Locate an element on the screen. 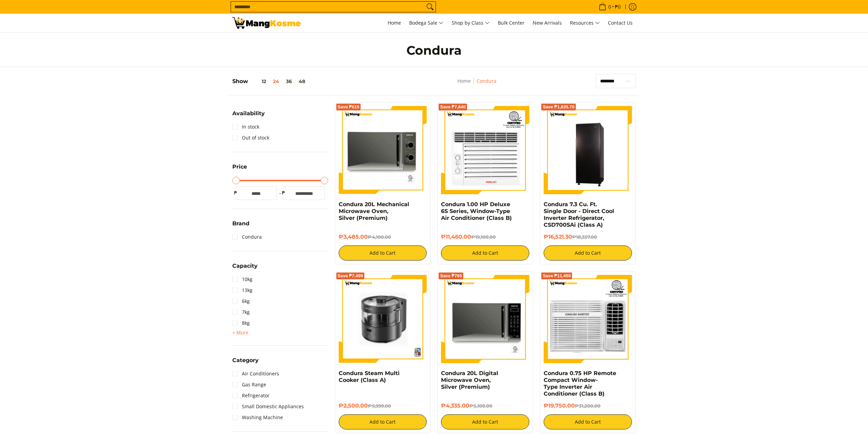 Image resolution: width=868 pixels, height=439 pixels. img: Condura 0.75 HP Remote Compact Window-Type Inverter Air Conditioner (Class B) is located at coordinates (588, 319).